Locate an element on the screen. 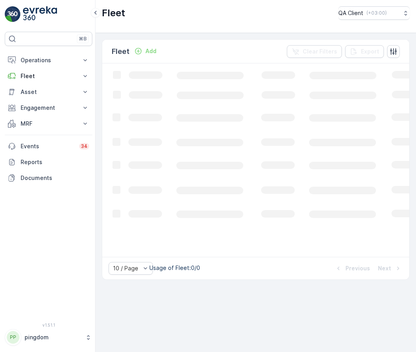 Image resolution: width=416 pixels, height=352 pixels. button: Previous is located at coordinates (352, 268).